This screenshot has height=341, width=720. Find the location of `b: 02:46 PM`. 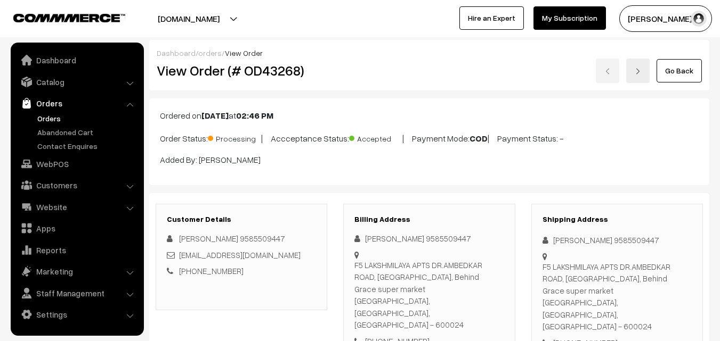

b: 02:46 PM is located at coordinates (255, 116).